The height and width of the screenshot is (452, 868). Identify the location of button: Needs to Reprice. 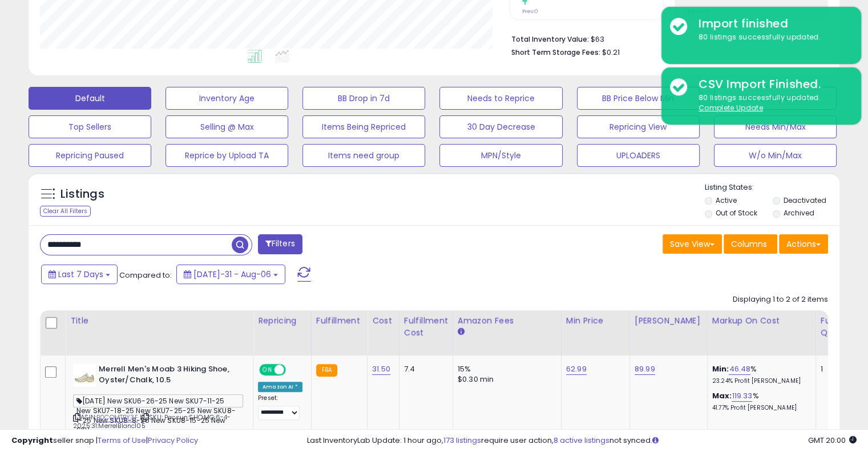
(500, 98).